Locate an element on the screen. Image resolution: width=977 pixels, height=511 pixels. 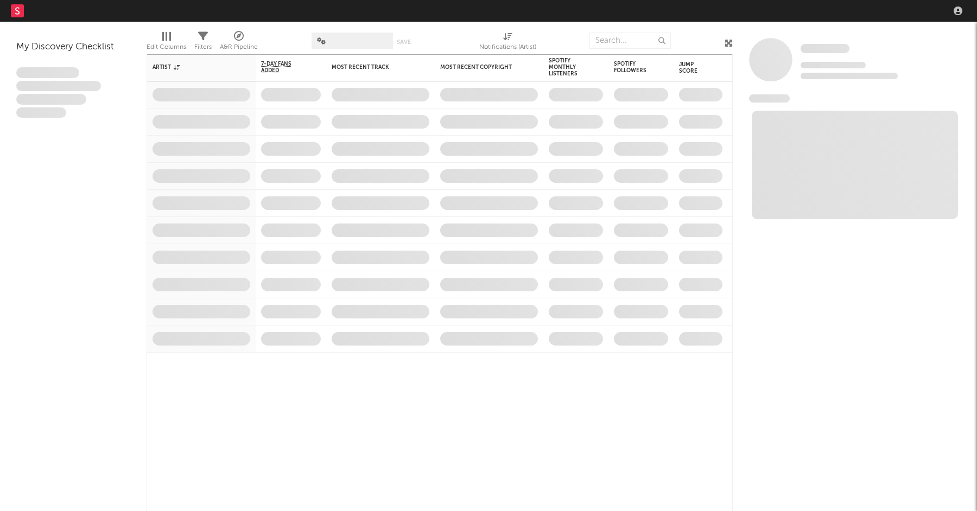
div: Most Recent Track is located at coordinates (372, 67).